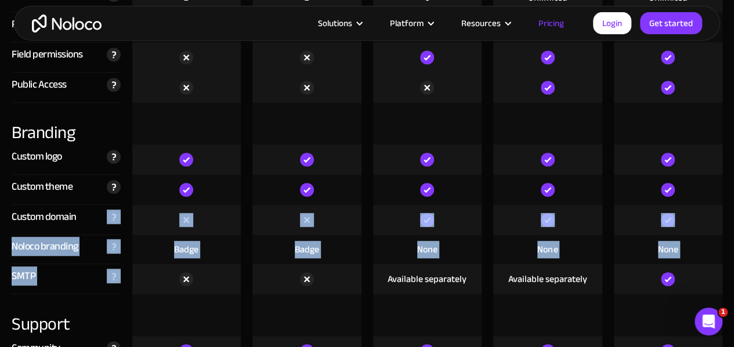 This screenshot has height=347, width=734. What do you see at coordinates (23, 276) in the screenshot?
I see `div: SMTP` at bounding box center [23, 276].